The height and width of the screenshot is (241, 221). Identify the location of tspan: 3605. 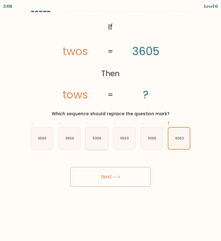
(146, 51).